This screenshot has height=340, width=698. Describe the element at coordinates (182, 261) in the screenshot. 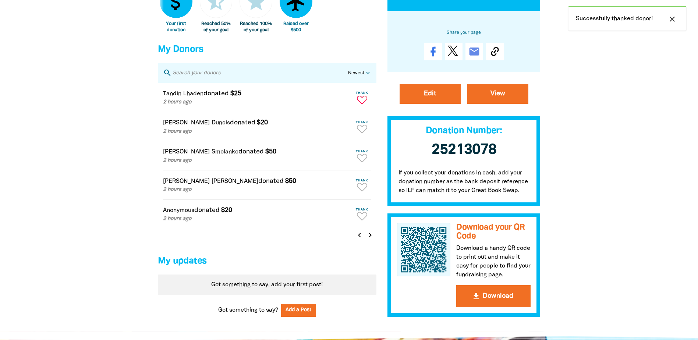

I see `span: My updates` at that location.